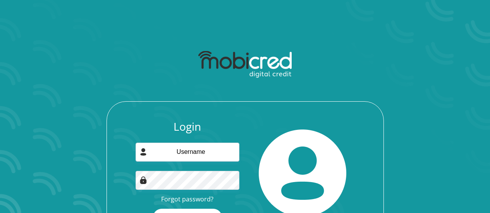 This screenshot has width=490, height=213. What do you see at coordinates (187, 127) in the screenshot?
I see `h3: Login` at bounding box center [187, 127].